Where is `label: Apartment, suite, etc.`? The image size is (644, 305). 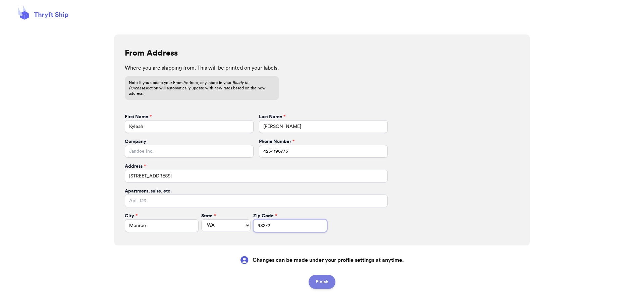 label: Apartment, suite, etc. is located at coordinates (148, 191).